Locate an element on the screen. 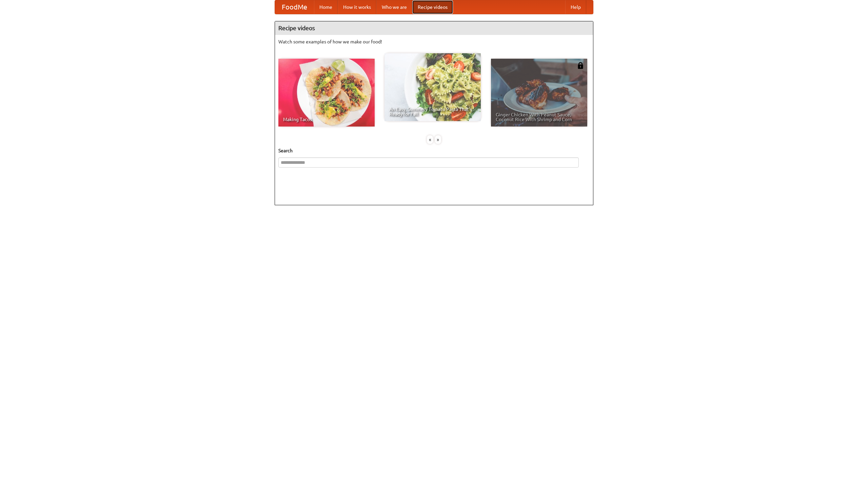 The width and height of the screenshot is (868, 480). a: FoodMe is located at coordinates (294, 7).